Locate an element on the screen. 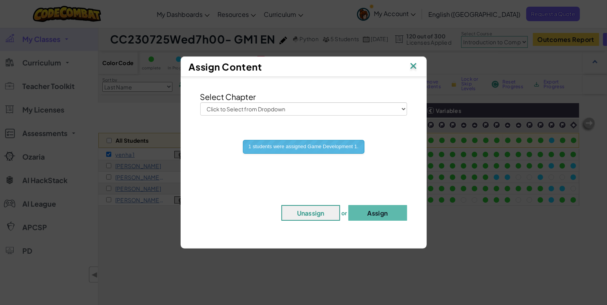  button: Unassign is located at coordinates (311, 213).